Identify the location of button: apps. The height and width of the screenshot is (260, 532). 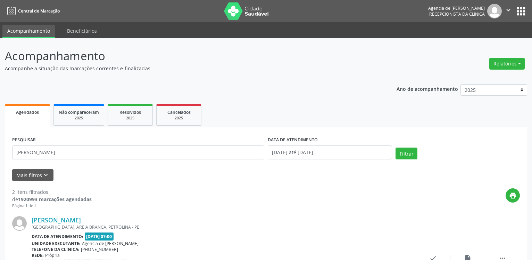
(521, 11).